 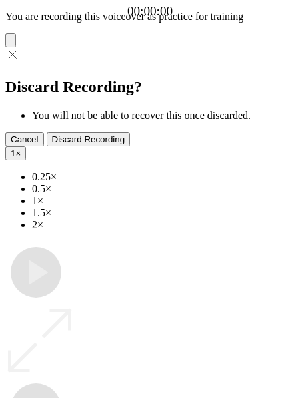 What do you see at coordinates (25, 139) in the screenshot?
I see `button: Cancel` at bounding box center [25, 139].